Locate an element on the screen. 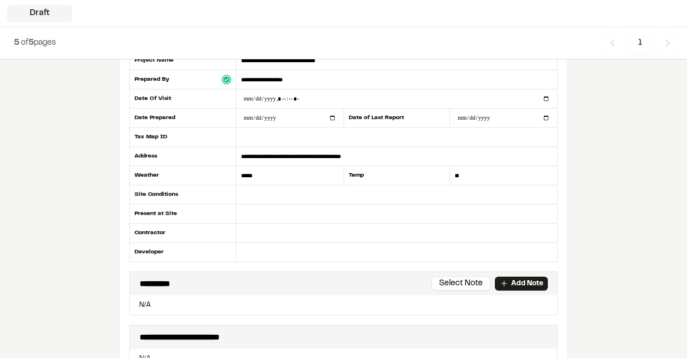 The image size is (687, 358). div: Weather is located at coordinates (183, 176).